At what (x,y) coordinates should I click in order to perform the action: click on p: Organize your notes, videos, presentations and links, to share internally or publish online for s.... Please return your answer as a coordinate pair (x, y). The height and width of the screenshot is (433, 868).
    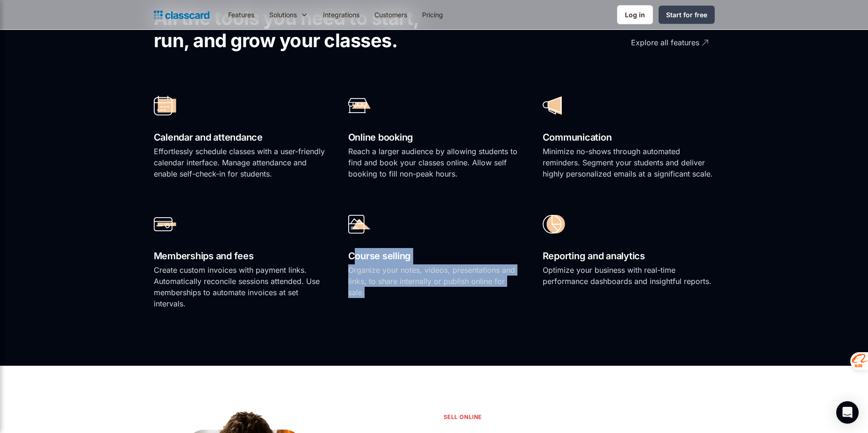
    Looking at the image, I should click on (435, 281).